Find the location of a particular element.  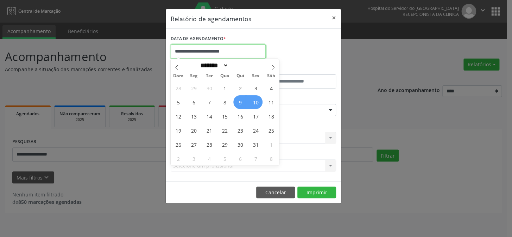

span: Qua is located at coordinates (225, 76).